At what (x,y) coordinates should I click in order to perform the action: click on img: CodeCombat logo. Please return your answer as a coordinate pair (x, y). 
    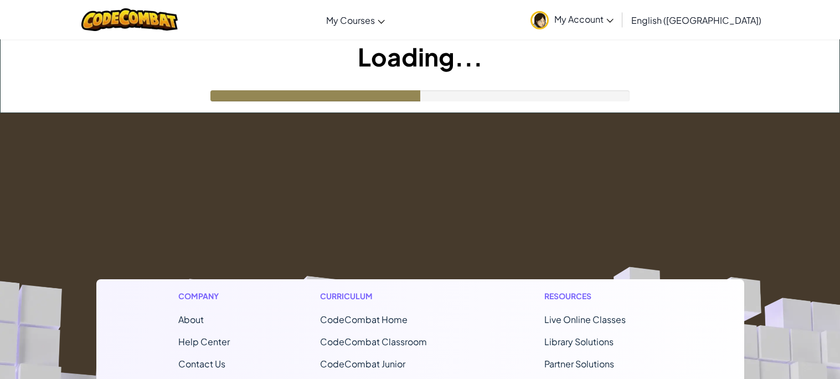
    Looking at the image, I should click on (130, 19).